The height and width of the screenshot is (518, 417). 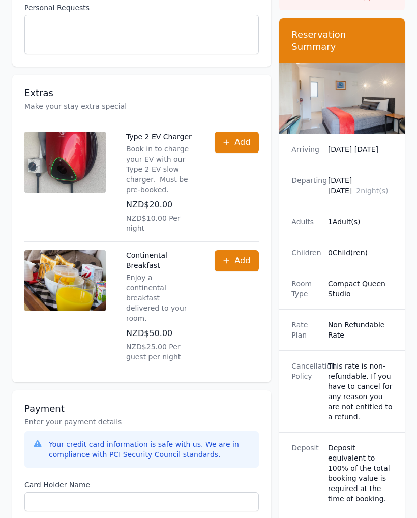 What do you see at coordinates (141, 408) in the screenshot?
I see `h3: Payment` at bounding box center [141, 408].